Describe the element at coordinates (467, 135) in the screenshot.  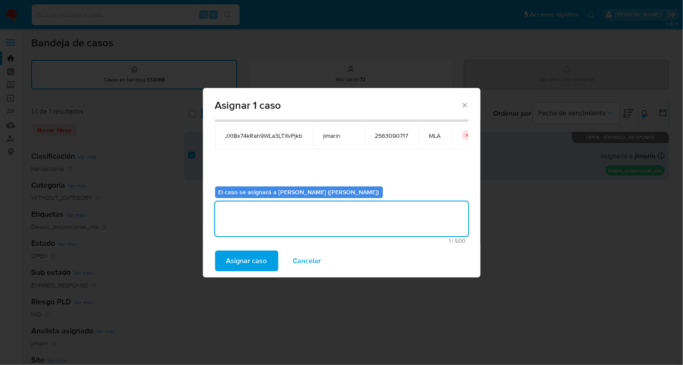
I see `button: icon-button` at that location.